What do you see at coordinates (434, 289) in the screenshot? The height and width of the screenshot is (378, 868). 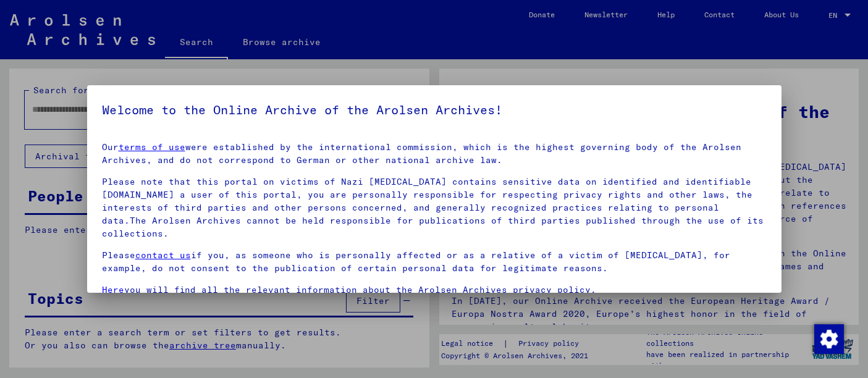 I see `p: you will find all the relevant information about the Arolsen Archives privacy policy.` at bounding box center [434, 289].